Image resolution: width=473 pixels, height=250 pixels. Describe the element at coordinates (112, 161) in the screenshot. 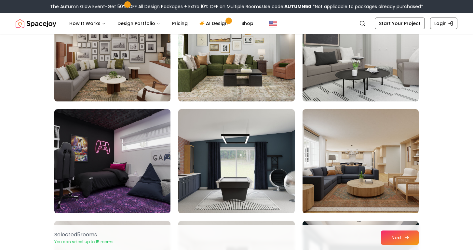

I see `img: Room room-49` at that location.